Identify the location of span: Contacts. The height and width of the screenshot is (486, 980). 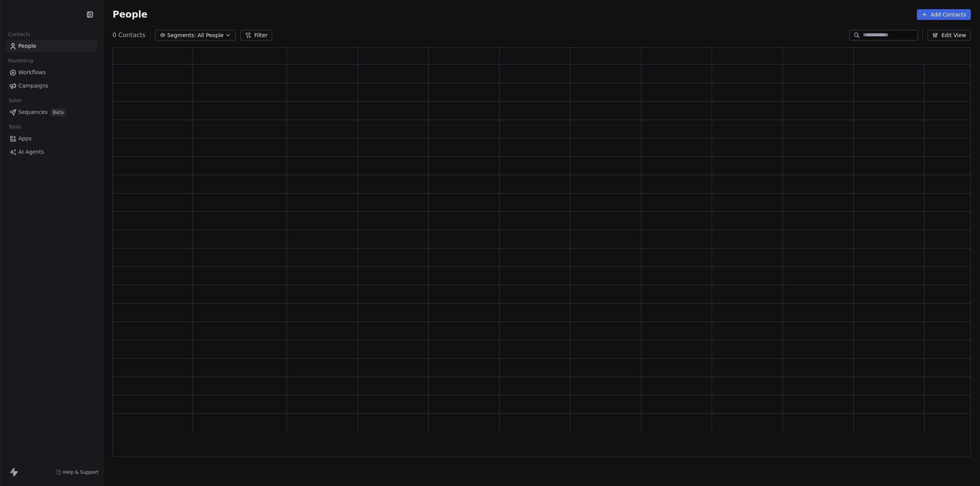
(19, 35).